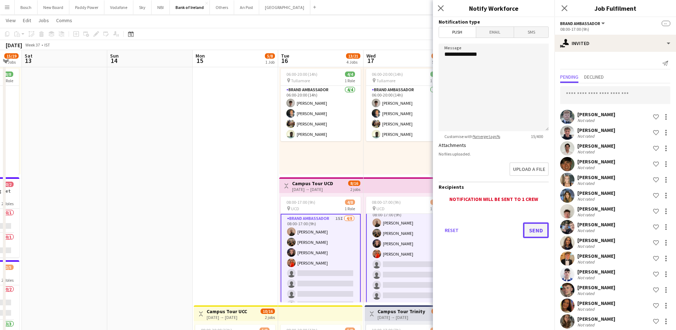  Describe the element at coordinates (190, 7) in the screenshot. I see `button: Bank of Ireland` at that location.